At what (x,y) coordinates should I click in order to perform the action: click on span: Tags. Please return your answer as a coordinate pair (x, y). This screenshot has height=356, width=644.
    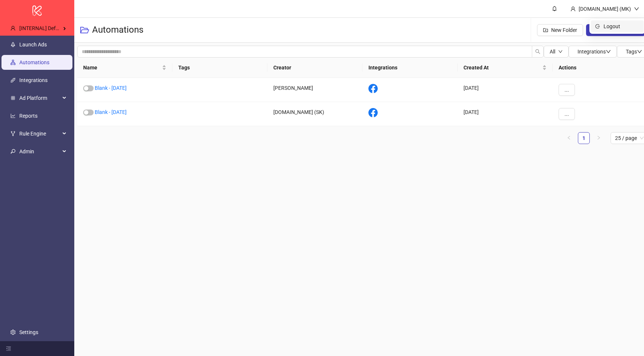
    Looking at the image, I should click on (634, 51).